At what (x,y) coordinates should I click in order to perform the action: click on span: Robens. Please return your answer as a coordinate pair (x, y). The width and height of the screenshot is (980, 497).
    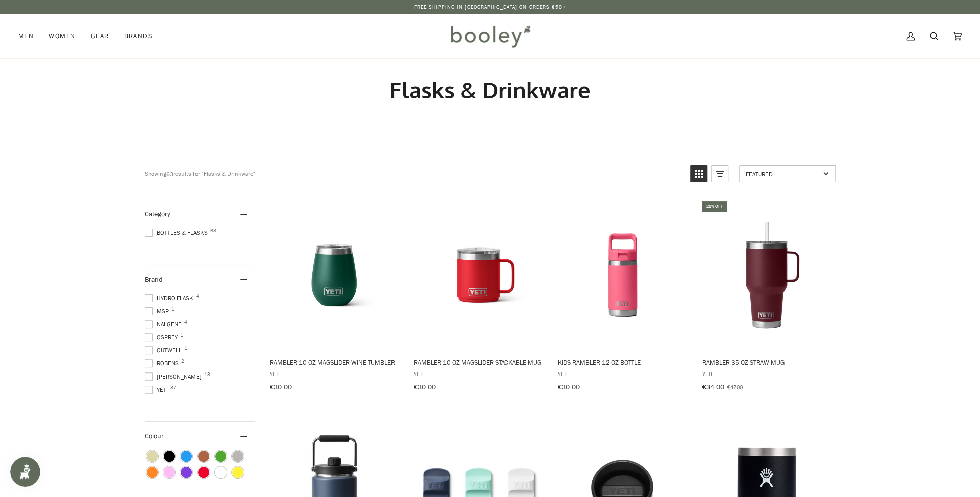
    Looking at the image, I should click on (164, 363).